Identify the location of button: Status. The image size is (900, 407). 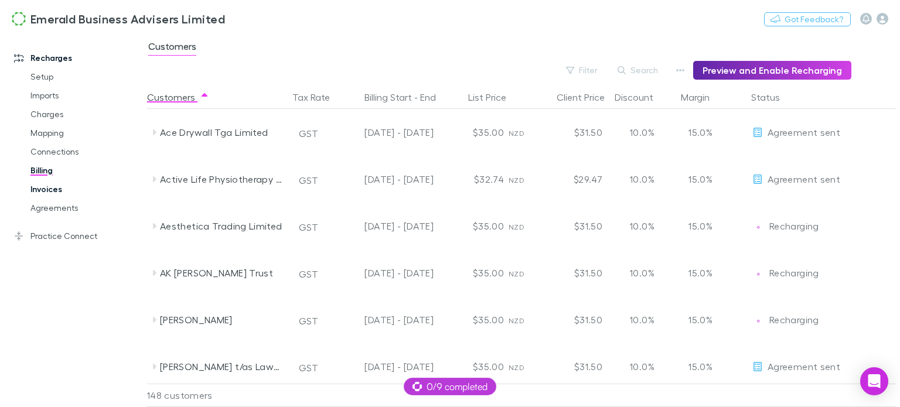
(772, 97).